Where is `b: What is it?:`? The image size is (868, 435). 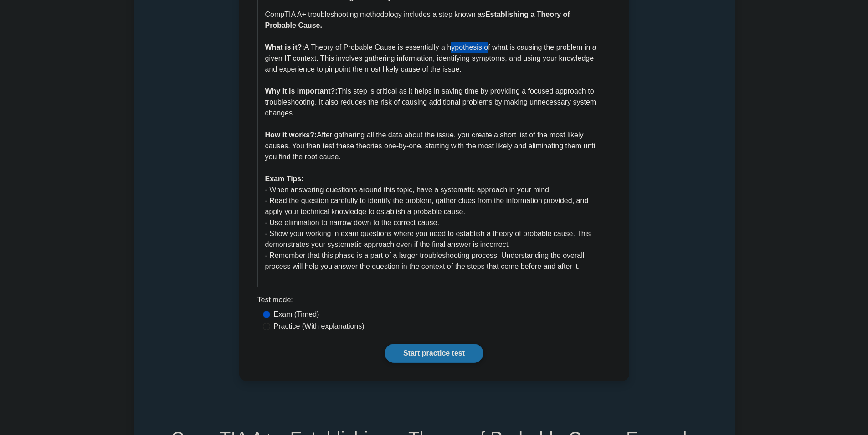 b: What is it?: is located at coordinates (285, 47).